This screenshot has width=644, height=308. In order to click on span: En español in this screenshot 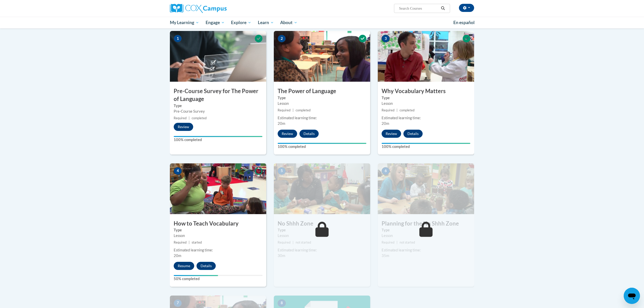, I will do `click(464, 22)`.